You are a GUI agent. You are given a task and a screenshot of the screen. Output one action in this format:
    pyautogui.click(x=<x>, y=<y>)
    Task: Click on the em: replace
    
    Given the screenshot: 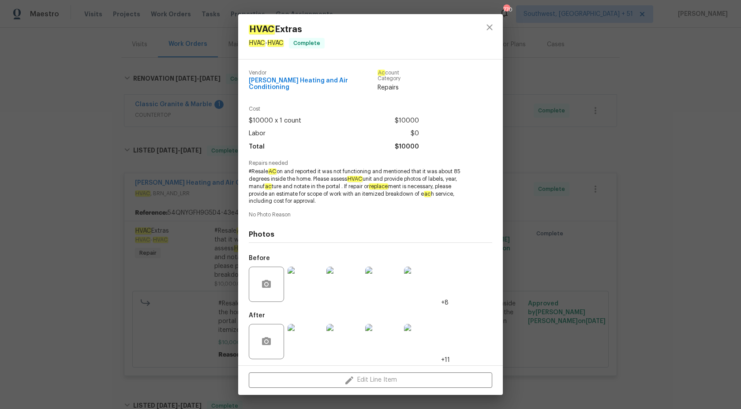 What is the action you would take?
    pyautogui.click(x=378, y=186)
    